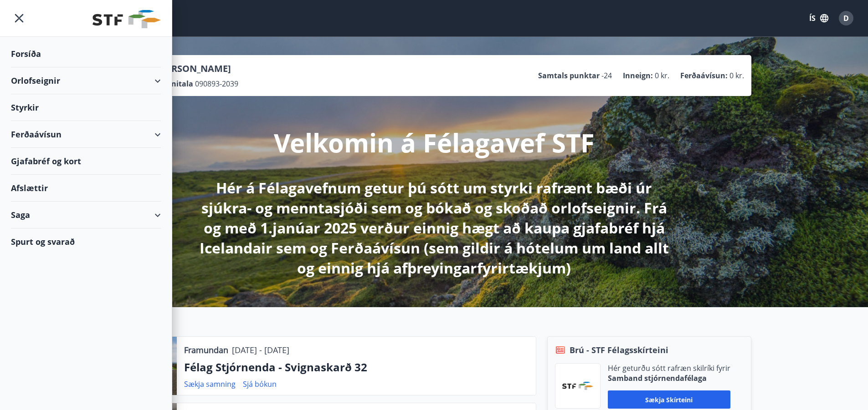  I want to click on p: Hér geturðu sótt rafræn skilríki fyrir, so click(669, 368).